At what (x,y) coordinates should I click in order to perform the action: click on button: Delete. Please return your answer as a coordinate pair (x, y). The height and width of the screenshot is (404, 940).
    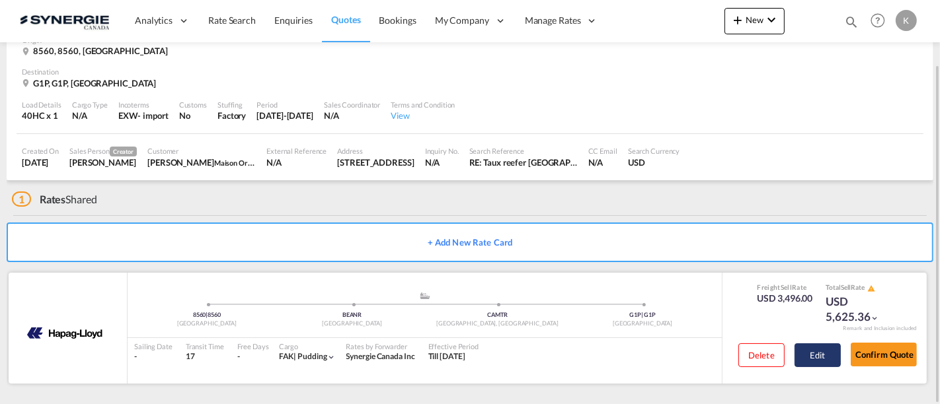
    Looking at the image, I should click on (761, 356).